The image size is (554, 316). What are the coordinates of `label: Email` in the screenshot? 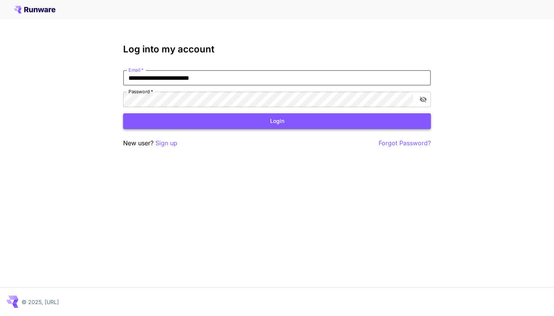 It's located at (136, 70).